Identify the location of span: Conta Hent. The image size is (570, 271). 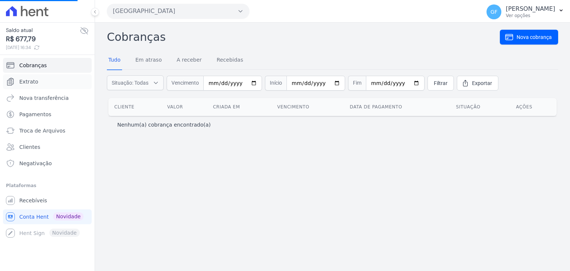
(34, 217).